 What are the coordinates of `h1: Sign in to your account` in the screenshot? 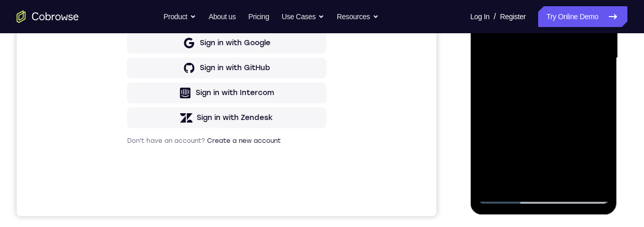 It's located at (210, 78).